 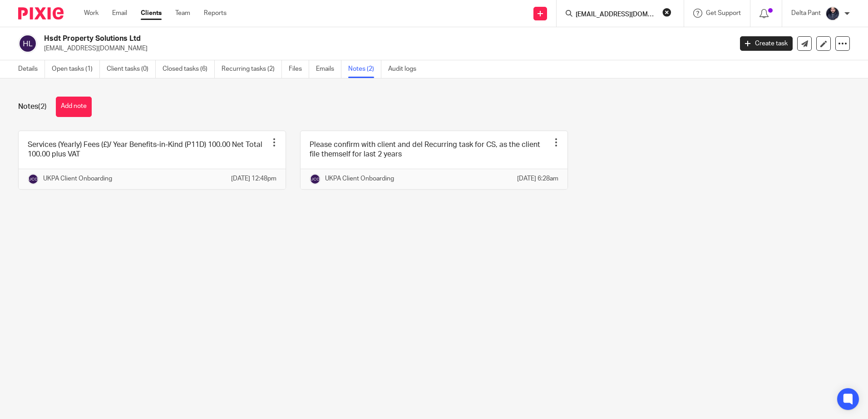 What do you see at coordinates (328, 69) in the screenshot?
I see `a: Emails` at bounding box center [328, 69].